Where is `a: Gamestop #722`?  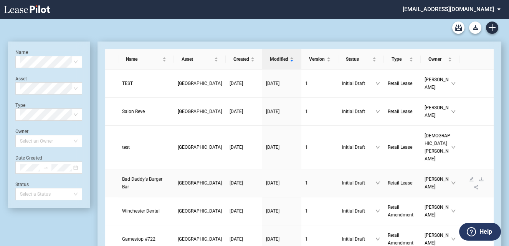
a: Gamestop #722 is located at coordinates (146, 239).